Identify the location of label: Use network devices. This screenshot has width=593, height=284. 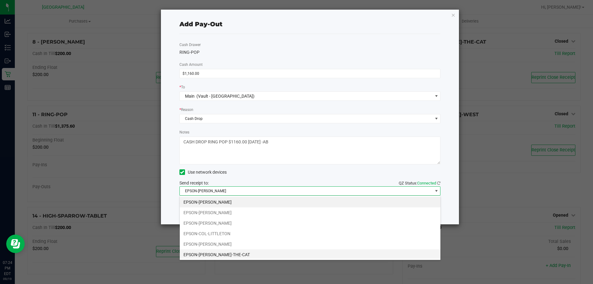
(203, 172).